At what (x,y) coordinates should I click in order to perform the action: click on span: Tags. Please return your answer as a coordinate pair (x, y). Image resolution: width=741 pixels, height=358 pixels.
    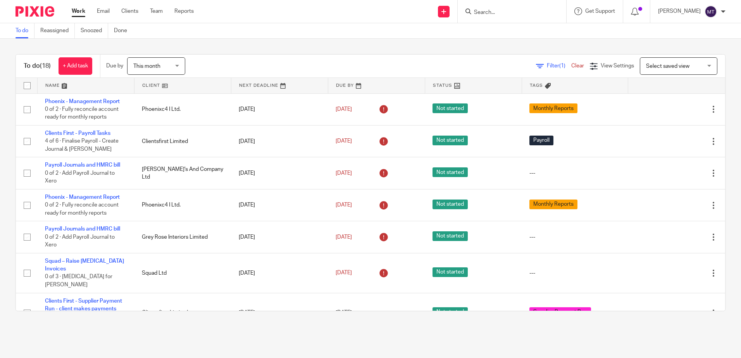
    Looking at the image, I should click on (536, 85).